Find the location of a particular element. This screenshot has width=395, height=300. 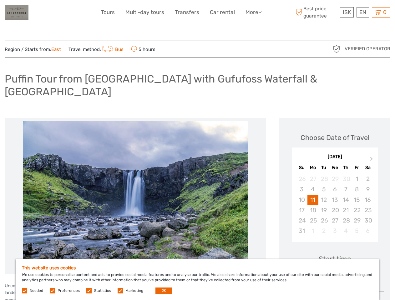

div: Not available Wednesday, April 29th, 2026 is located at coordinates (334, 179).